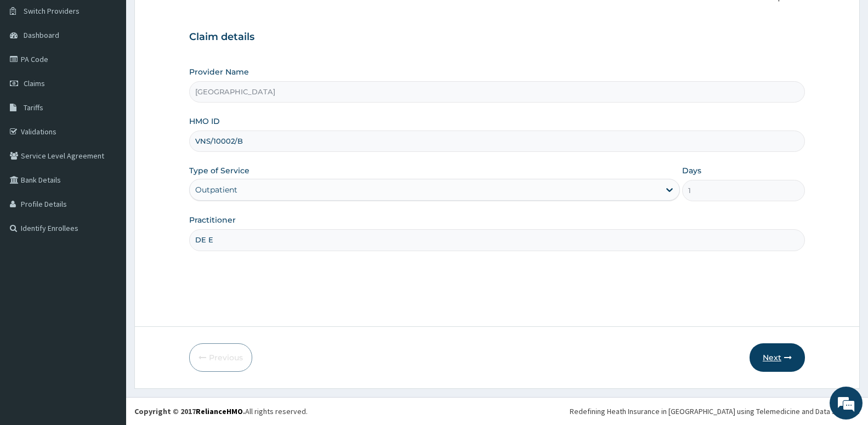 This screenshot has height=425, width=868. I want to click on input: Enter Name, so click(497, 240).